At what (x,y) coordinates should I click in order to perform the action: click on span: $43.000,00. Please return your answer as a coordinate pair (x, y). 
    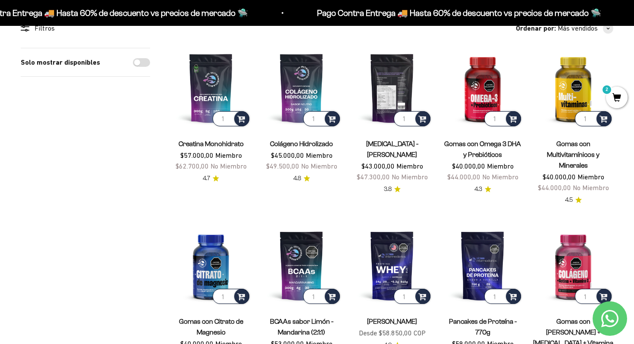
    Looking at the image, I should click on (378, 166).